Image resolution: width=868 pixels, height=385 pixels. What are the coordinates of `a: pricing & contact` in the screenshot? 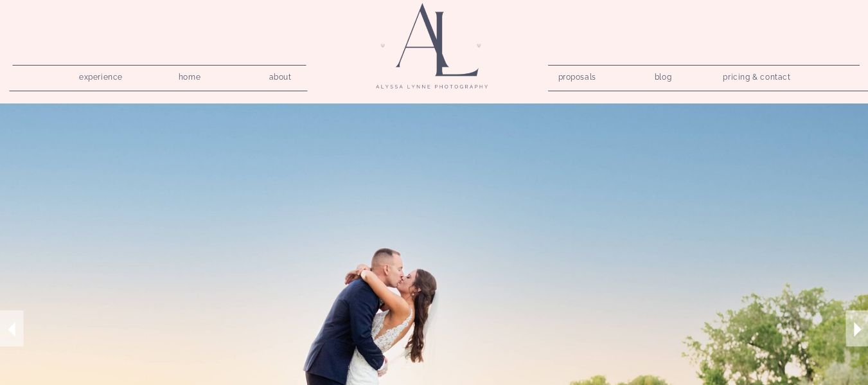 It's located at (756, 78).